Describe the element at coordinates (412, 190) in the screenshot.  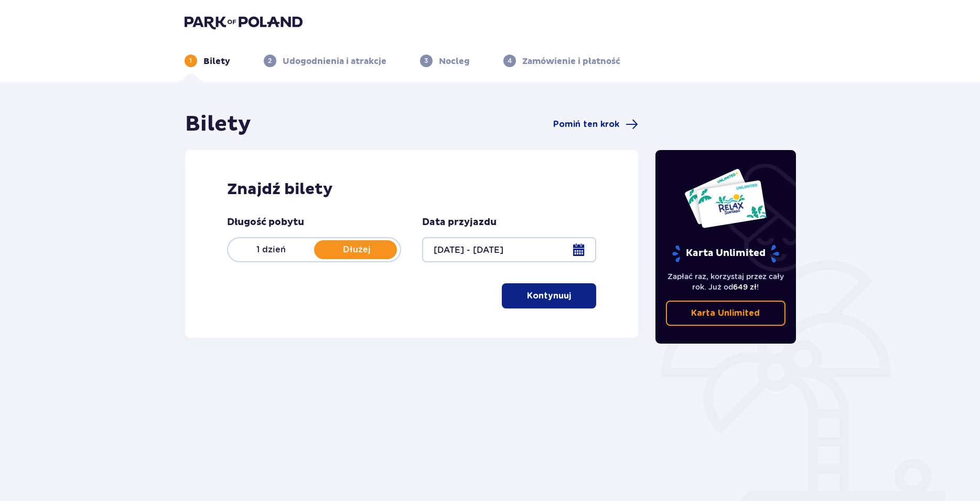
I see `h2: Znajdź bilety` at that location.